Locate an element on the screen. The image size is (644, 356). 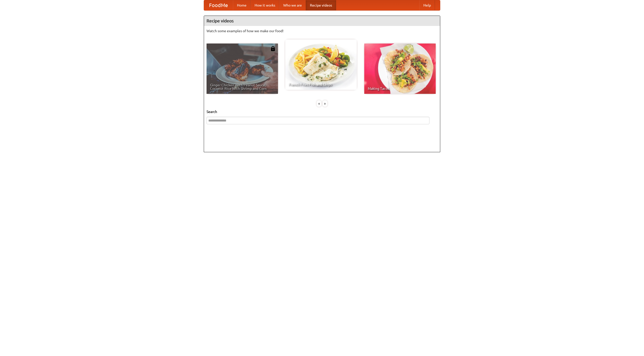
a: Making Tacos is located at coordinates (400, 69).